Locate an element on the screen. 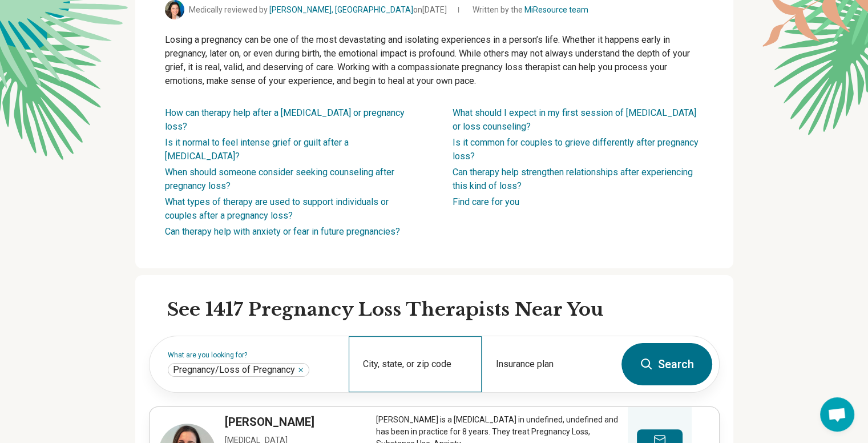 Image resolution: width=868 pixels, height=443 pixels. span: Medically reviewed by is located at coordinates (318, 10).